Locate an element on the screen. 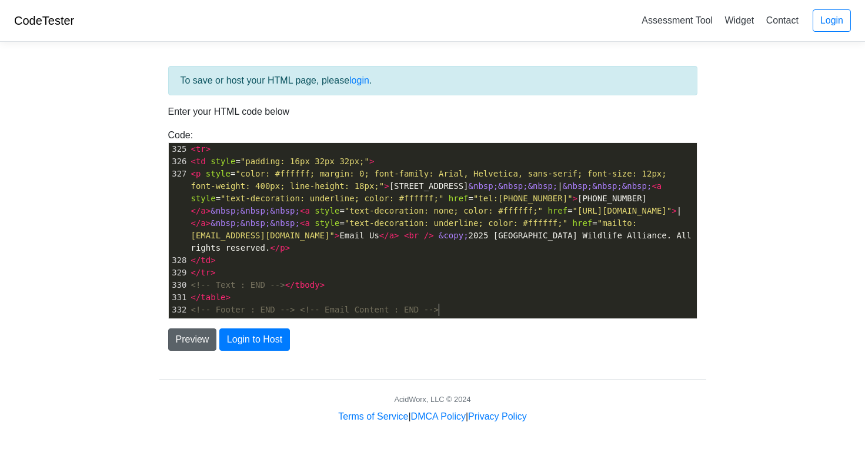 The image size is (865, 472). a: login is located at coordinates (359, 80).